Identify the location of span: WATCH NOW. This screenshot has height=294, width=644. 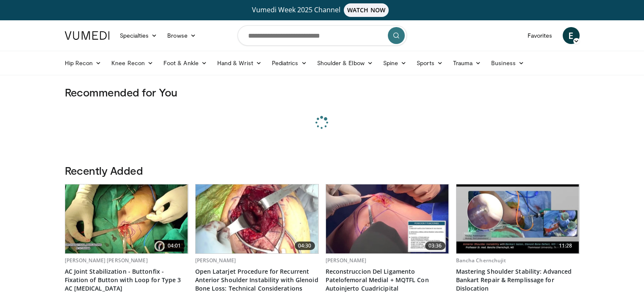
(366, 10).